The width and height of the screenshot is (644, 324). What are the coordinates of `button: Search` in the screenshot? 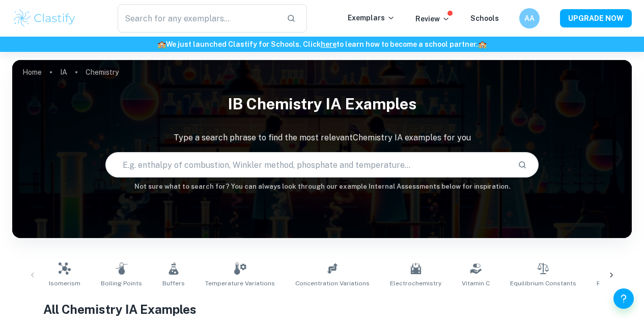 It's located at (522, 165).